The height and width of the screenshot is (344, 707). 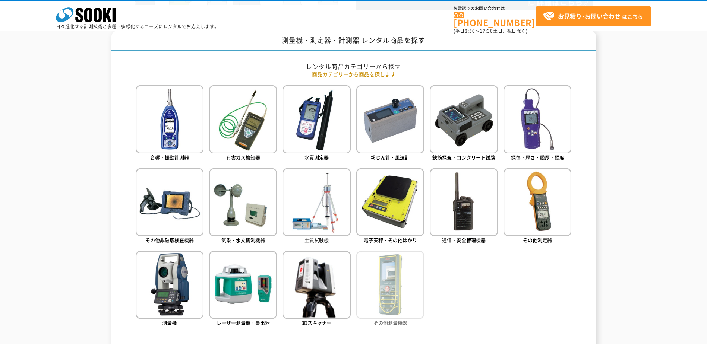 I want to click on a: 粉じん計・風速計, so click(x=390, y=124).